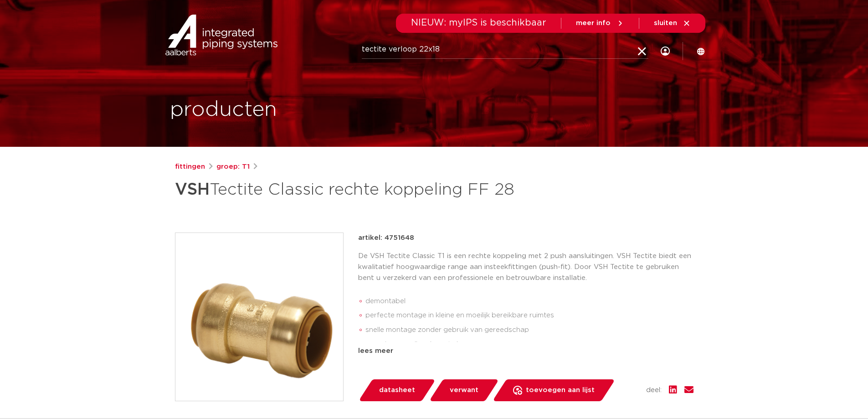 Image resolution: width=868 pixels, height=419 pixels. Describe the element at coordinates (346, 190) in the screenshot. I see `h1: Tectite Classic rechte koppeling FF 28` at that location.